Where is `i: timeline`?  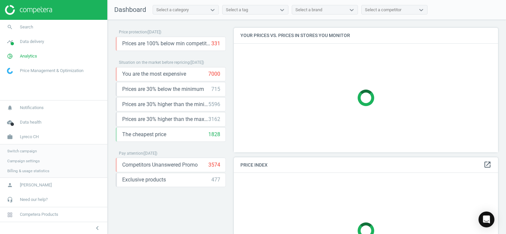 i: timeline is located at coordinates (10, 42).